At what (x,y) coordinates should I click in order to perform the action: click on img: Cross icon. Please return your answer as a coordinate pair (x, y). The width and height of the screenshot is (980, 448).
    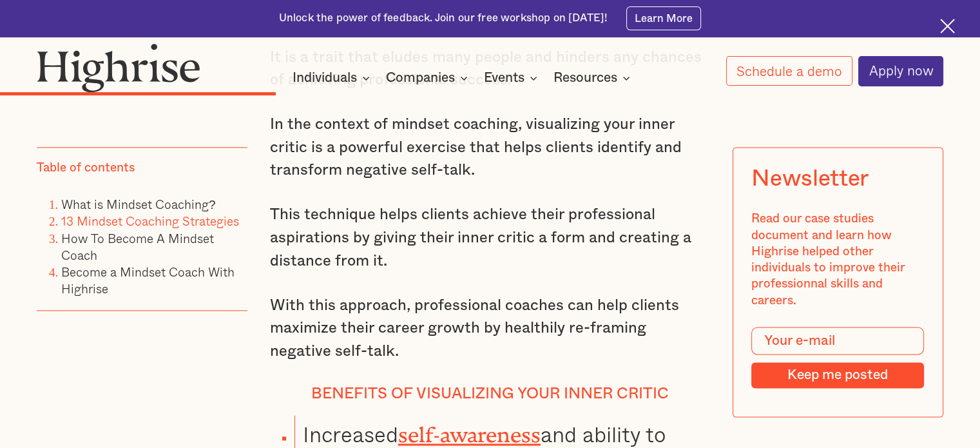
    Looking at the image, I should click on (947, 26).